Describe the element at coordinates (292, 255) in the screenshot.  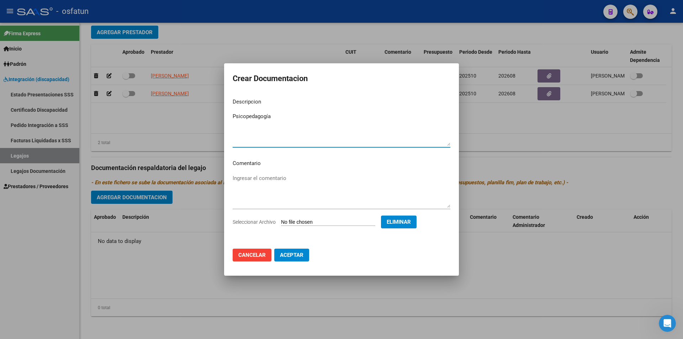
I see `button: Aceptar` at that location.